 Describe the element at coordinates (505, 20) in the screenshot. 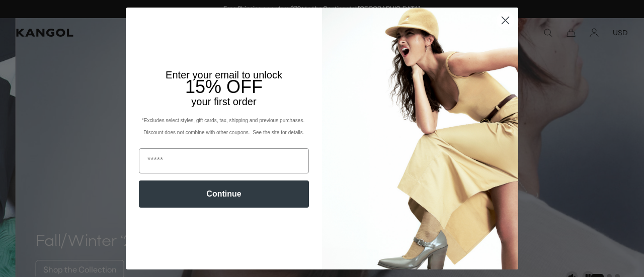

I see `button: Close dialog` at that location.